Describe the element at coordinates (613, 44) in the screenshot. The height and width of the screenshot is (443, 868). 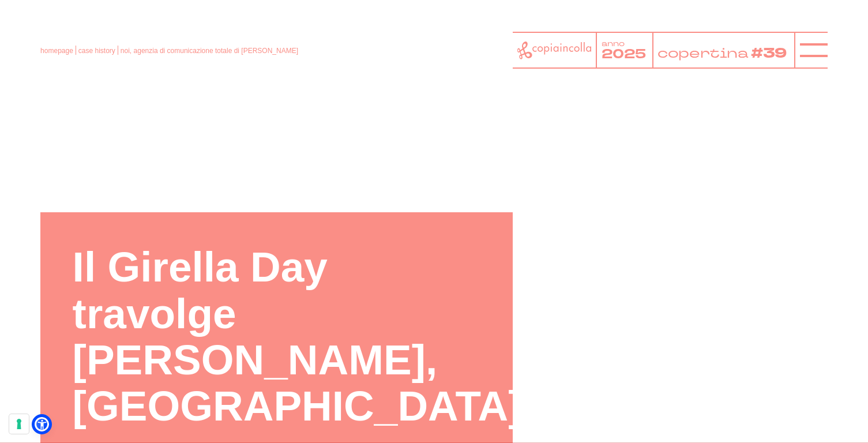
I see `tspan: anno` at that location.